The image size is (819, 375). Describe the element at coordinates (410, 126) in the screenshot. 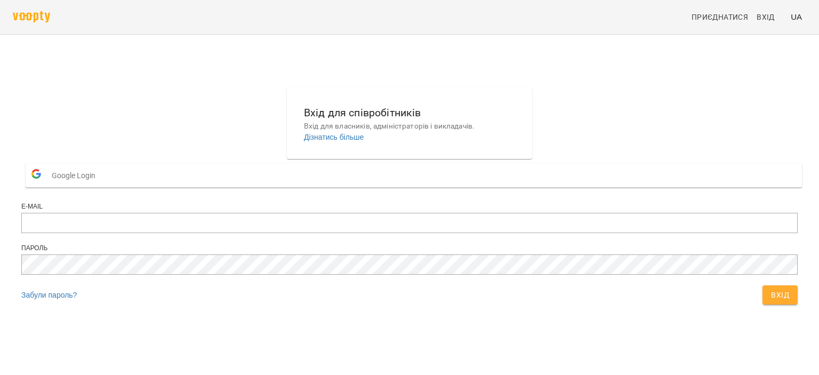

I see `p: Вхід для власників, адміністраторів і викладачів.` at that location.